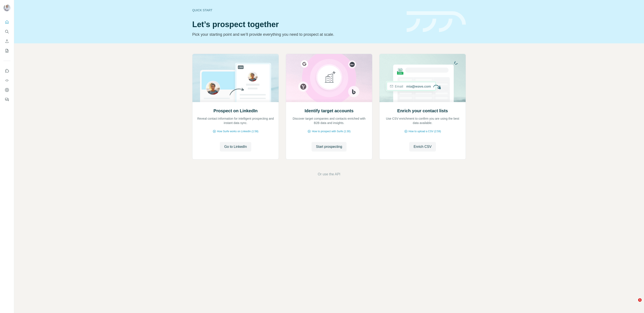 The width and height of the screenshot is (644, 313). I want to click on p: Reveal contact information for intelligent prospecting and instant data sync., so click(235, 121).